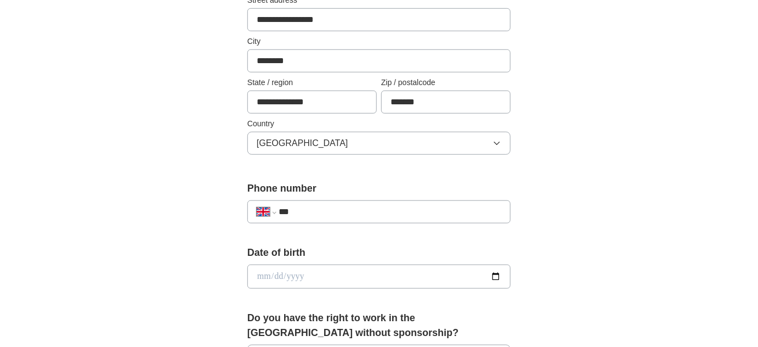 The width and height of the screenshot is (758, 347). What do you see at coordinates (312, 82) in the screenshot?
I see `label: State / region` at bounding box center [312, 82].